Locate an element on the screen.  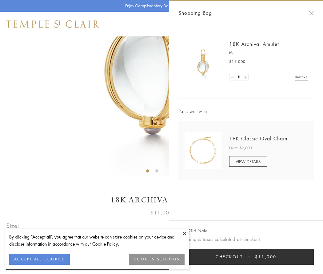
button: Add Gift Note is located at coordinates (193, 230).